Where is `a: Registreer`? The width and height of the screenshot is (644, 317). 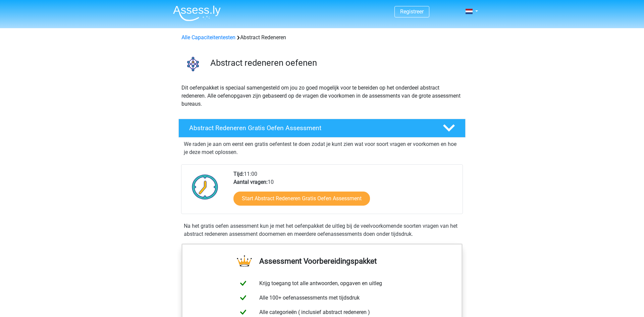
a: Registreer is located at coordinates (412, 12).